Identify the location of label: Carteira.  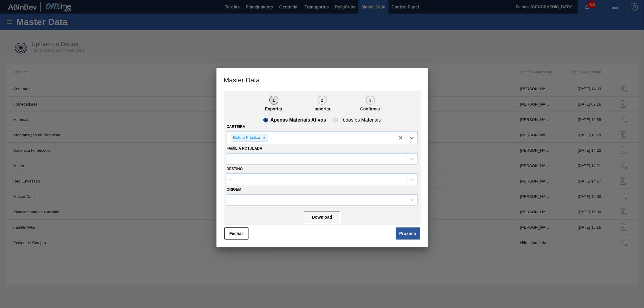
(236, 126).